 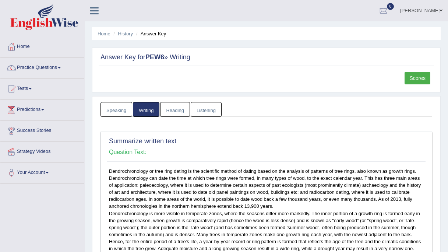 What do you see at coordinates (146, 109) in the screenshot?
I see `a: Writing` at bounding box center [146, 109].